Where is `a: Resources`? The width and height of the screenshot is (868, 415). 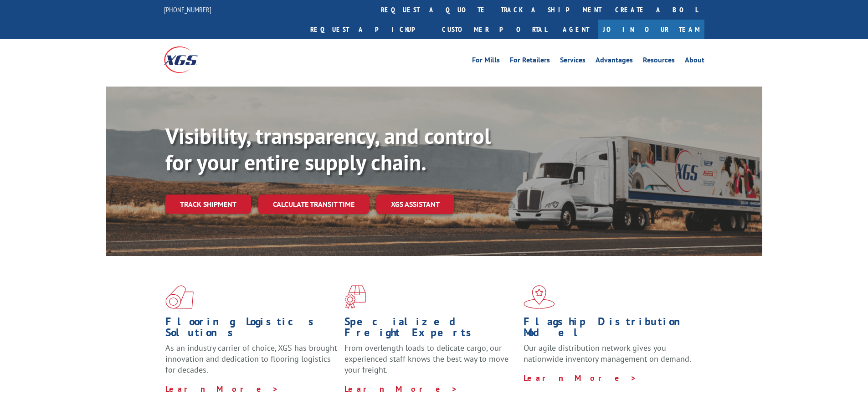 a: Resources is located at coordinates (659, 62).